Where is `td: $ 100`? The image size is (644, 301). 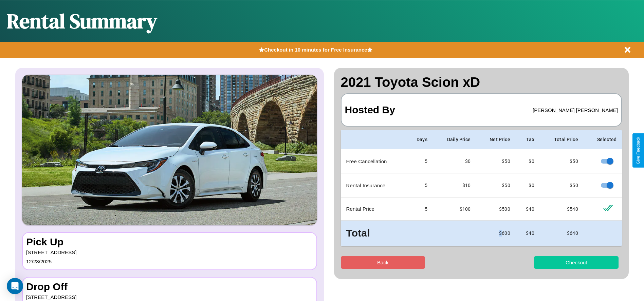 td: $ 100 is located at coordinates (455, 209).